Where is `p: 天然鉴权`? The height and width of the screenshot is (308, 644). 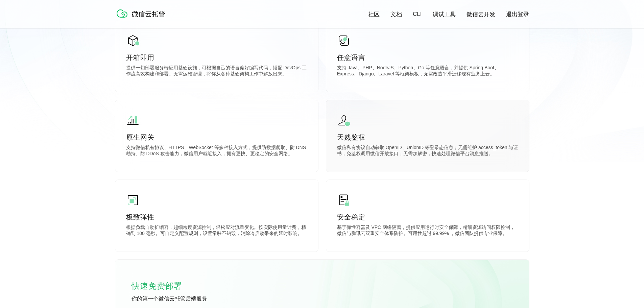
p: 天然鉴权 is located at coordinates (428, 137).